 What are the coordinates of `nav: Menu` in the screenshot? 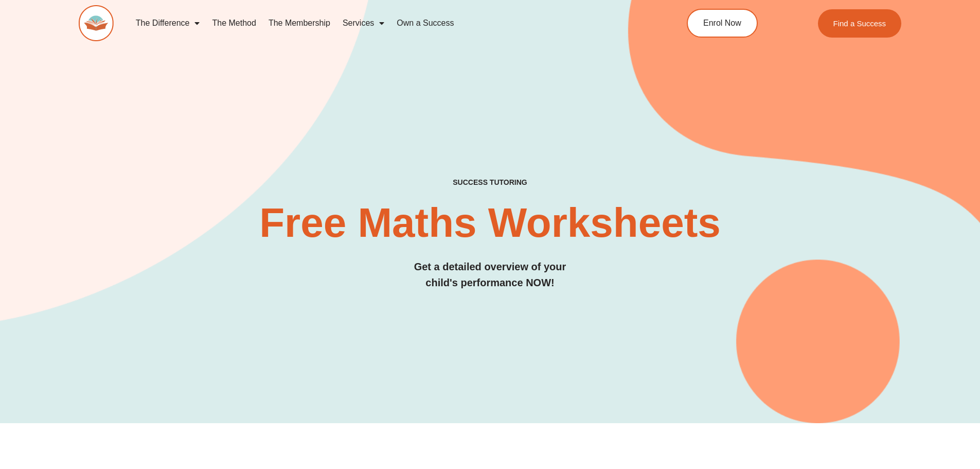 It's located at (385, 23).